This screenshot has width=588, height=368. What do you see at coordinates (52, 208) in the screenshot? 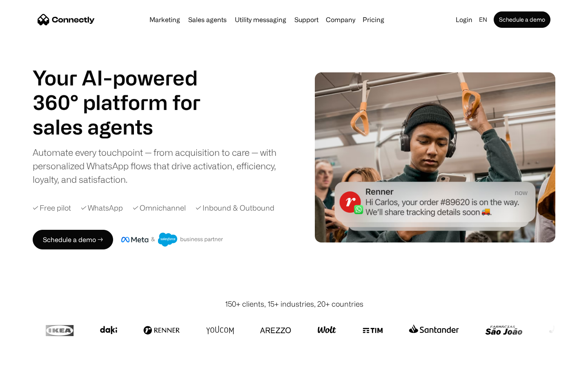
I see `div: ✓ Free pilot` at bounding box center [52, 208].